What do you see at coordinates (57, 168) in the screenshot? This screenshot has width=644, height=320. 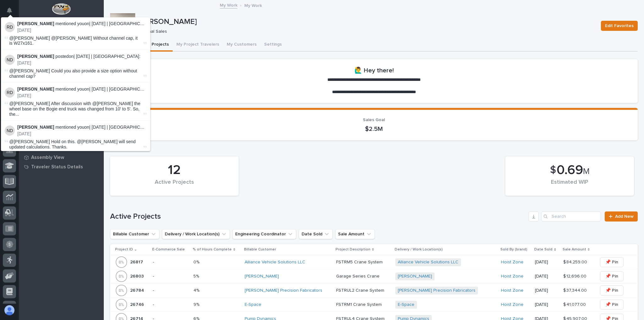 I see `p: Traveler Status Details` at bounding box center [57, 168].